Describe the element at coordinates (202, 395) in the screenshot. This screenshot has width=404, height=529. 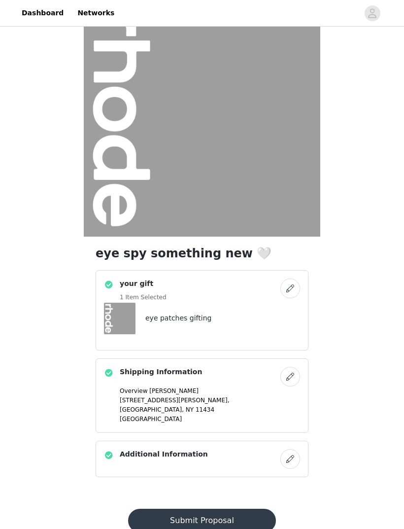
I see `div: Shipping Information` at that location.